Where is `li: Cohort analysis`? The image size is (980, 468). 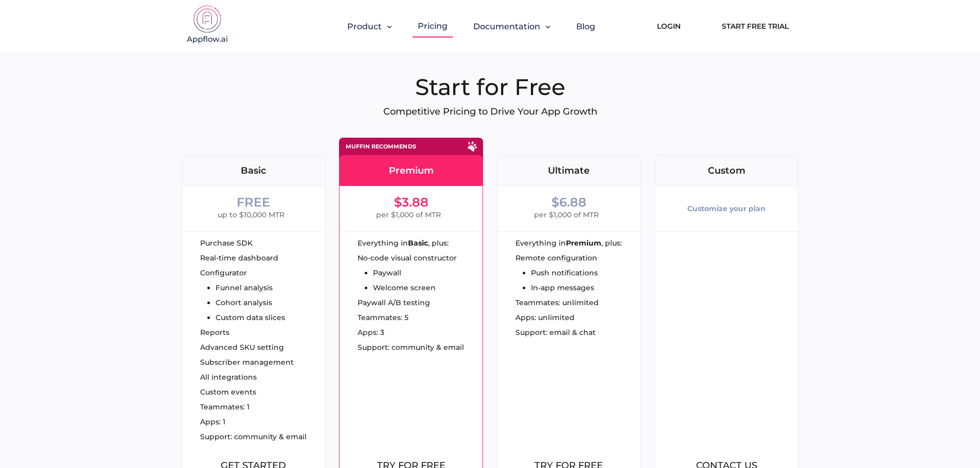
li: Cohort analysis is located at coordinates (250, 302).